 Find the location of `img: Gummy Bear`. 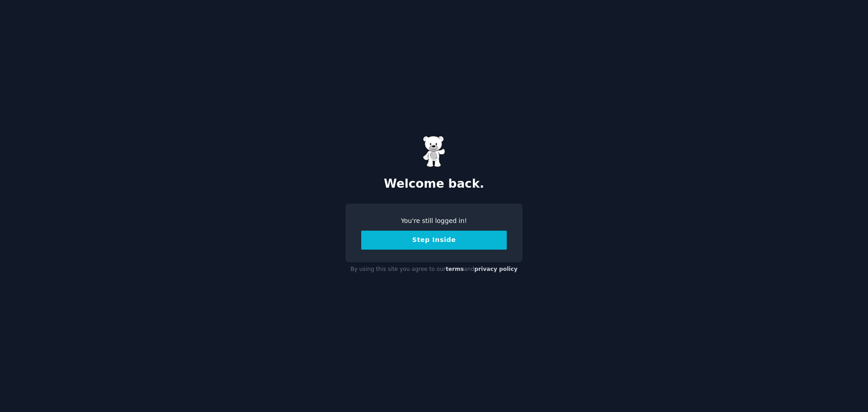

img: Gummy Bear is located at coordinates (434, 152).